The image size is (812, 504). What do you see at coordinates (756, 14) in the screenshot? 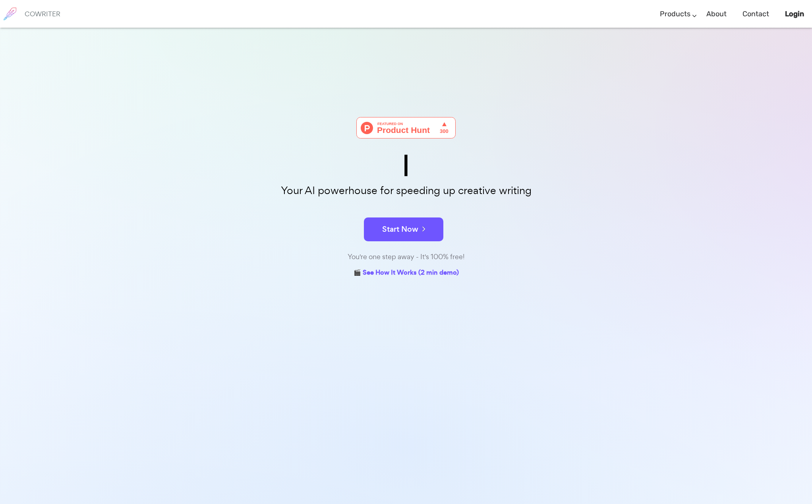
I see `a: Contact` at bounding box center [756, 14].